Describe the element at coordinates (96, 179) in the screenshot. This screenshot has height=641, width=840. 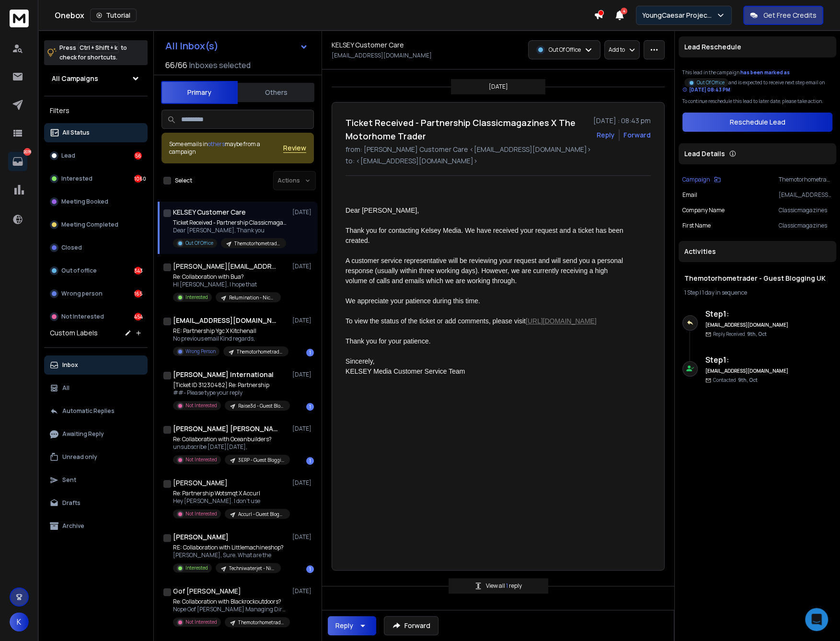
I see `button: Interested1060` at that location.